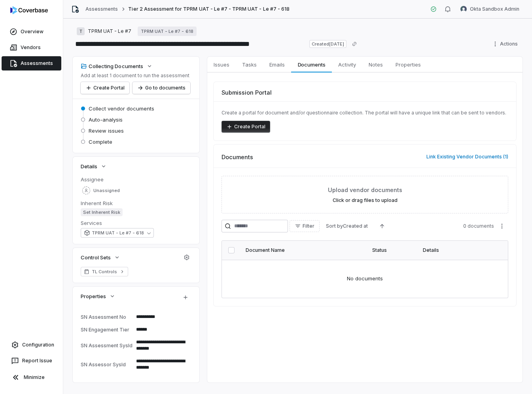  I want to click on div: SN Engagement Tier, so click(107, 329).